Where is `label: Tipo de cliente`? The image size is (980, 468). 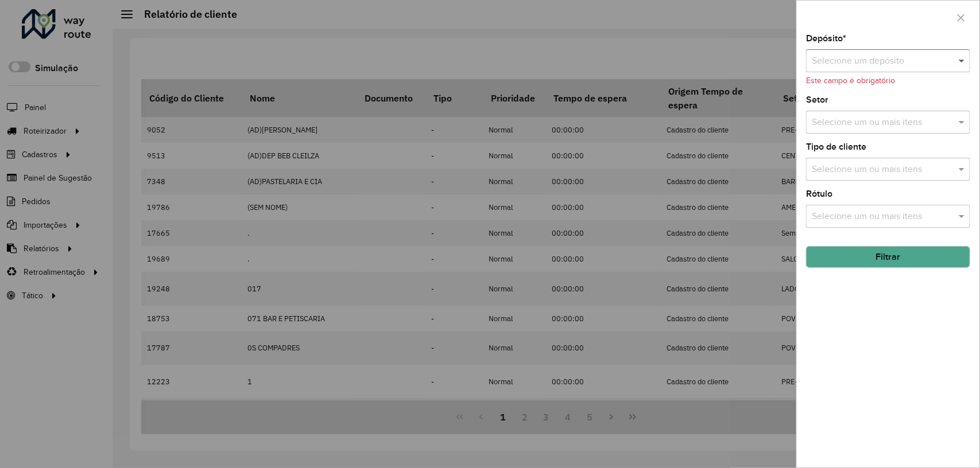
label: Tipo de cliente is located at coordinates (836, 147).